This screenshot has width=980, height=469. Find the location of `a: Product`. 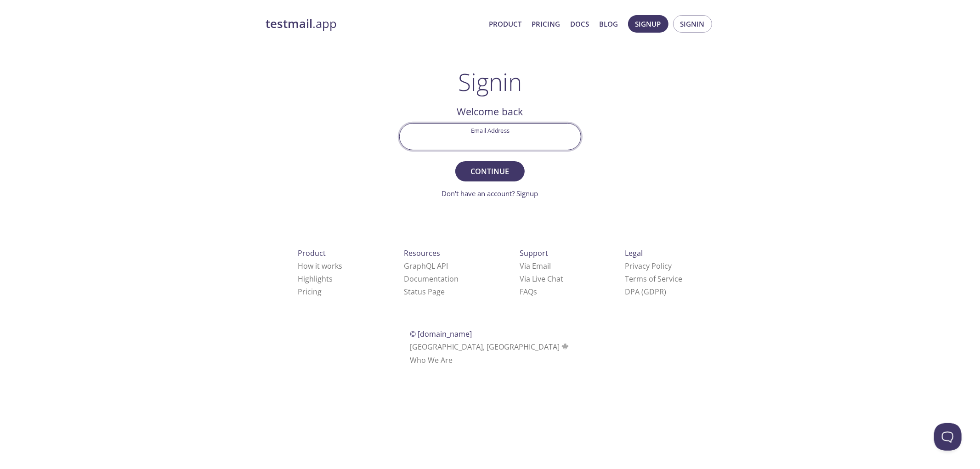

a: Product is located at coordinates (505, 24).